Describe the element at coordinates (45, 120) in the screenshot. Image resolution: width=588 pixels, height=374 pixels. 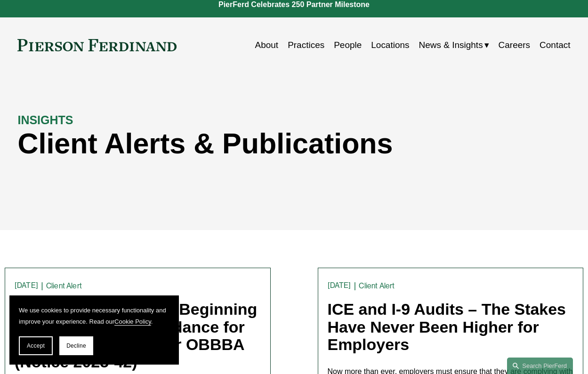
I see `strong: INSIGHTS` at that location.